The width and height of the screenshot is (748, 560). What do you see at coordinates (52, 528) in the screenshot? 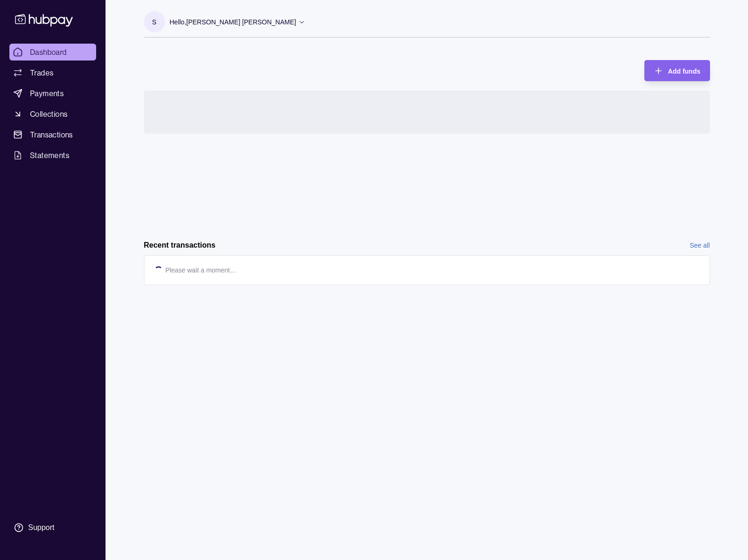
I see `a: Support` at bounding box center [52, 528].